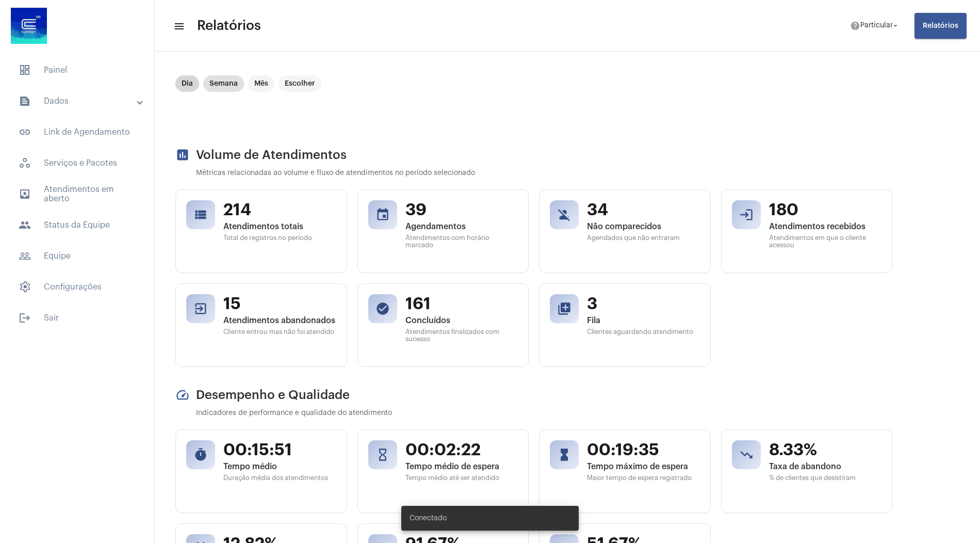 Image resolution: width=980 pixels, height=543 pixels. Describe the element at coordinates (875, 26) in the screenshot. I see `button: Particular` at that location.